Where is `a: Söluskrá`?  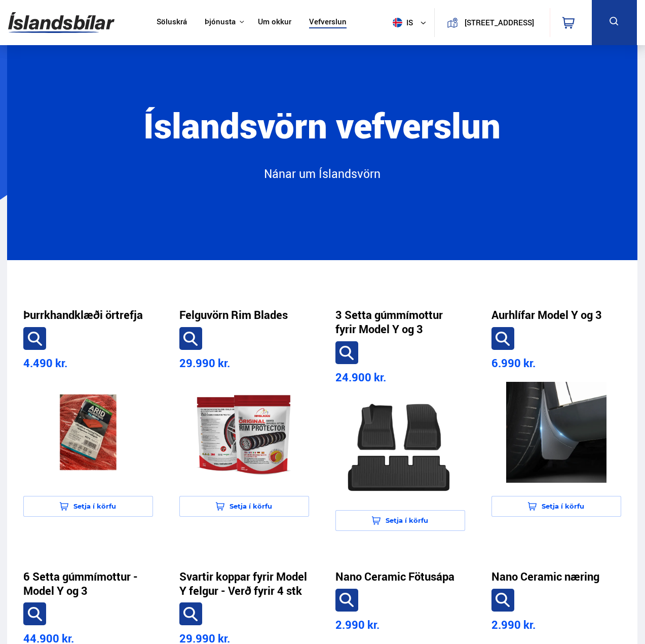
a: Söluskrá is located at coordinates (172, 22).